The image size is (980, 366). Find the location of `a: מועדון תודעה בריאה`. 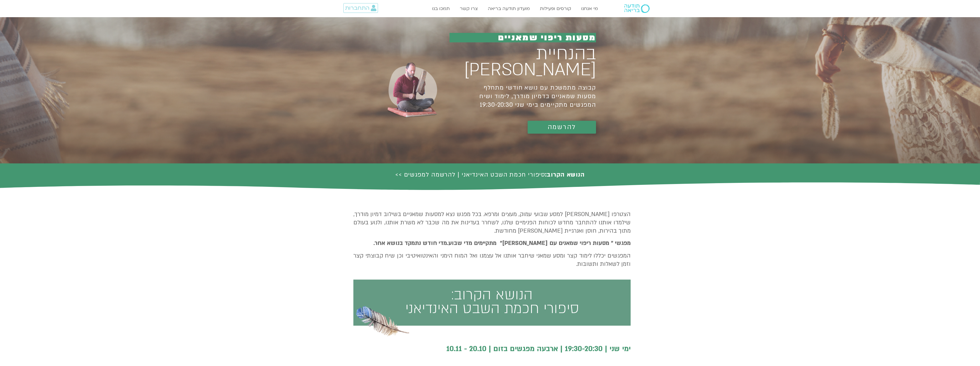

a: מועדון תודעה בריאה is located at coordinates (509, 9).